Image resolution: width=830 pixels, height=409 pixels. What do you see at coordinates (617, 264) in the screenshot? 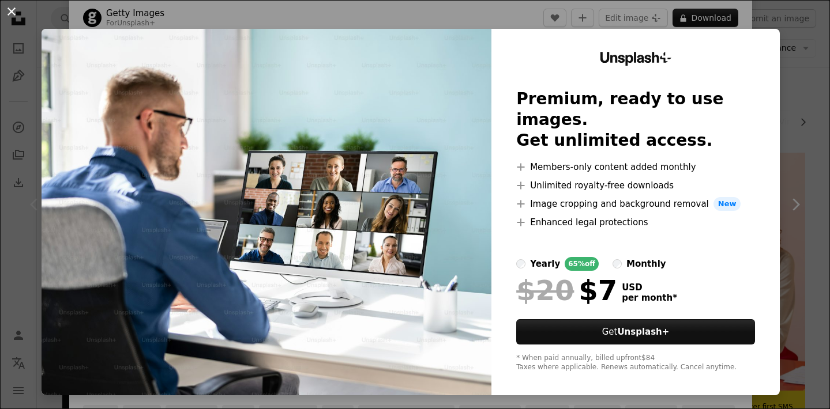
I see `input: monthly` at bounding box center [617, 264].